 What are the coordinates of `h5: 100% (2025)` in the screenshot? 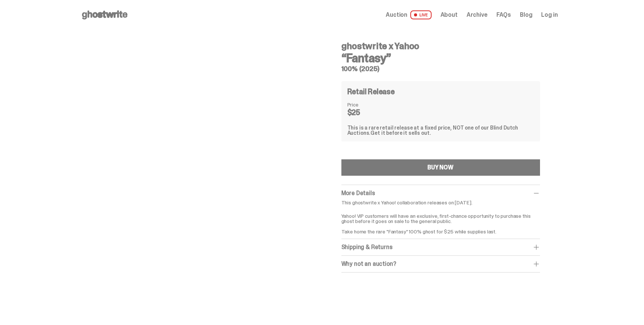 It's located at (441, 69).